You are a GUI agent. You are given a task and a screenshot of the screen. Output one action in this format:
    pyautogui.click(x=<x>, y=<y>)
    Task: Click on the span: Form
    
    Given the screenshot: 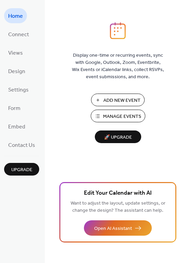 What is the action you would take?
    pyautogui.click(x=14, y=109)
    